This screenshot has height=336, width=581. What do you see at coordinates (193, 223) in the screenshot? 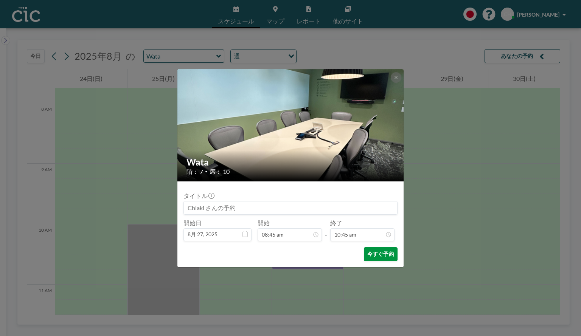
I see `label: 開始日` at bounding box center [193, 223].